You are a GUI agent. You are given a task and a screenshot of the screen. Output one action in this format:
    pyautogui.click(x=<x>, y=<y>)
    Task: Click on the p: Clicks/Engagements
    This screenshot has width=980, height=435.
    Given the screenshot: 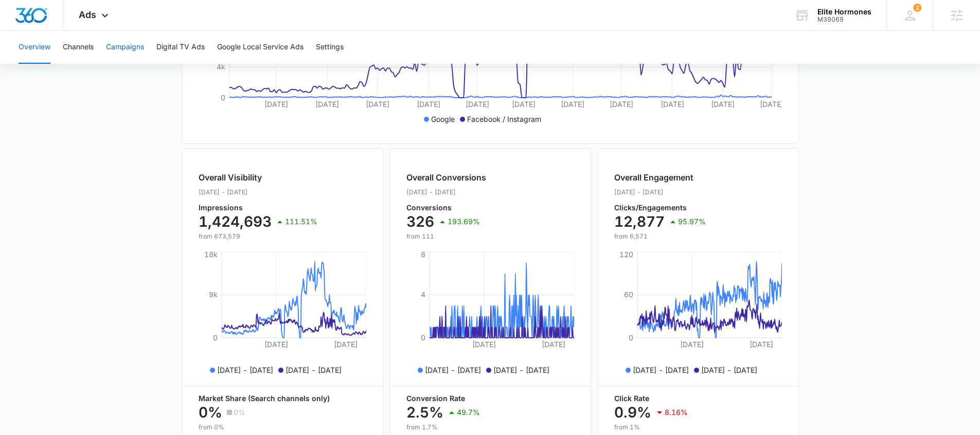 What is the action you would take?
    pyautogui.click(x=660, y=208)
    